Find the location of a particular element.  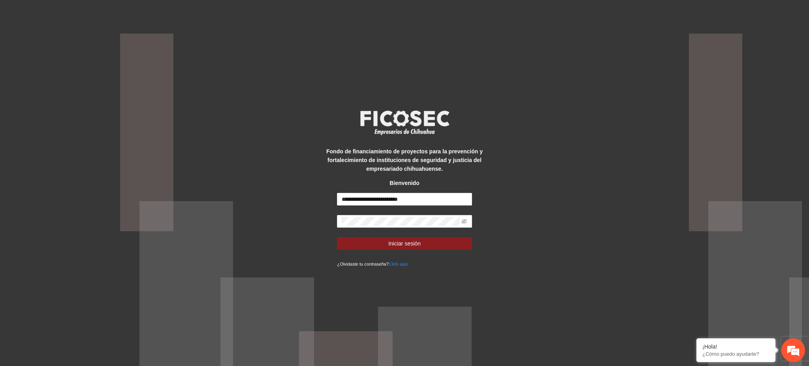

strong: Fondo de financiamiento de proyectos para la prevención y fortalecimiento de instituciones de seg... is located at coordinates (405, 160).